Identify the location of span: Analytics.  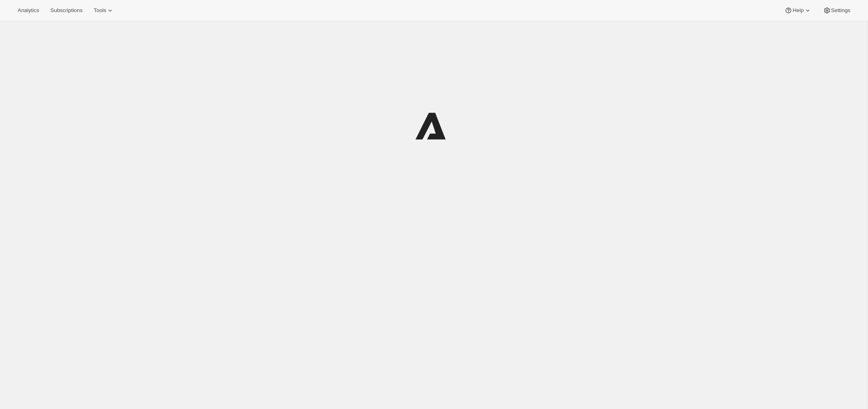
(28, 10).